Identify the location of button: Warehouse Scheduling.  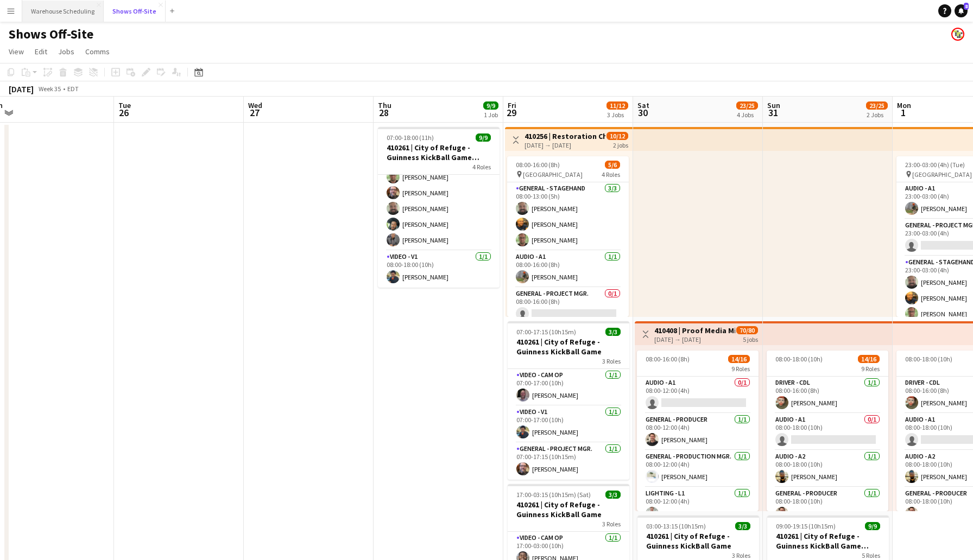
(63, 11).